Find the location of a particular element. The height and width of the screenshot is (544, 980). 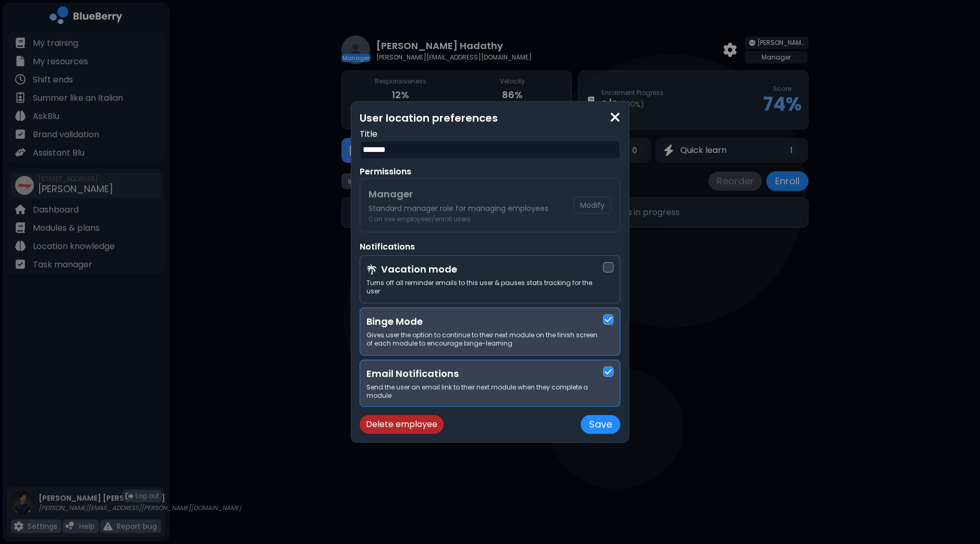

p: Permissions is located at coordinates (490, 172).